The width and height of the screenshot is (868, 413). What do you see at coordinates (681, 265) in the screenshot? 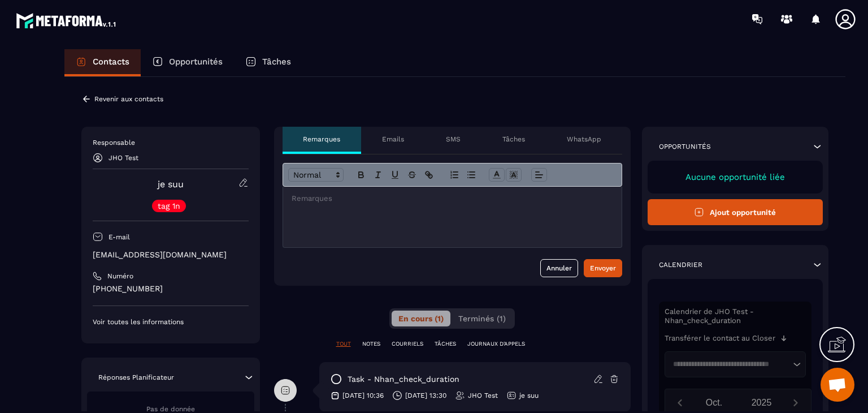
I see `p: Calendrier` at bounding box center [681, 265].